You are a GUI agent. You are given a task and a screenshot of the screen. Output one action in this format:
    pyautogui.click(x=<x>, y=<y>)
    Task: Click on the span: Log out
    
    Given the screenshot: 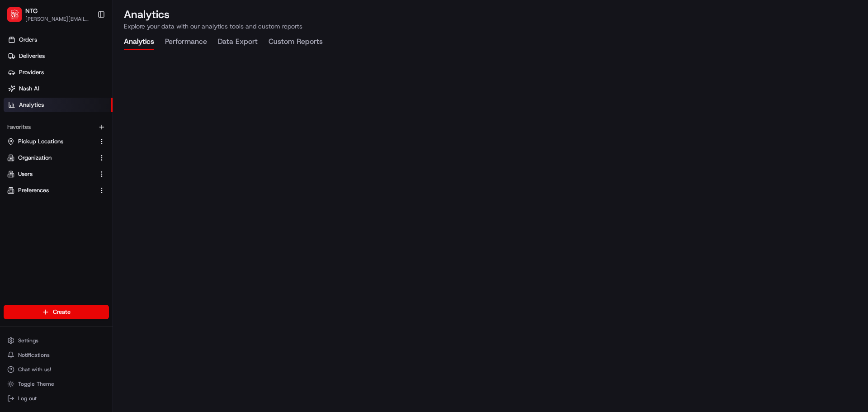 What is the action you would take?
    pyautogui.click(x=27, y=398)
    